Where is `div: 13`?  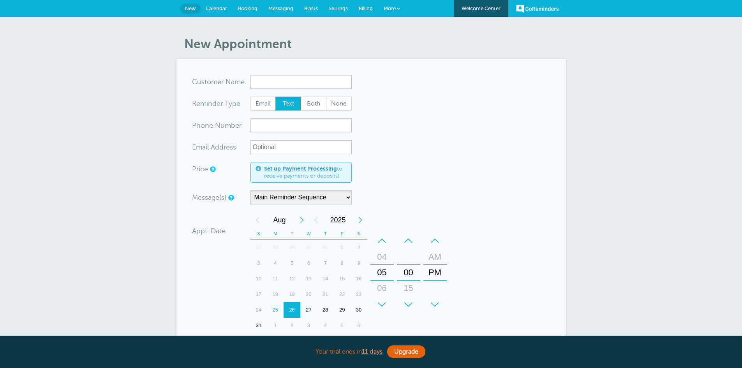
div: 13 is located at coordinates (308, 279).